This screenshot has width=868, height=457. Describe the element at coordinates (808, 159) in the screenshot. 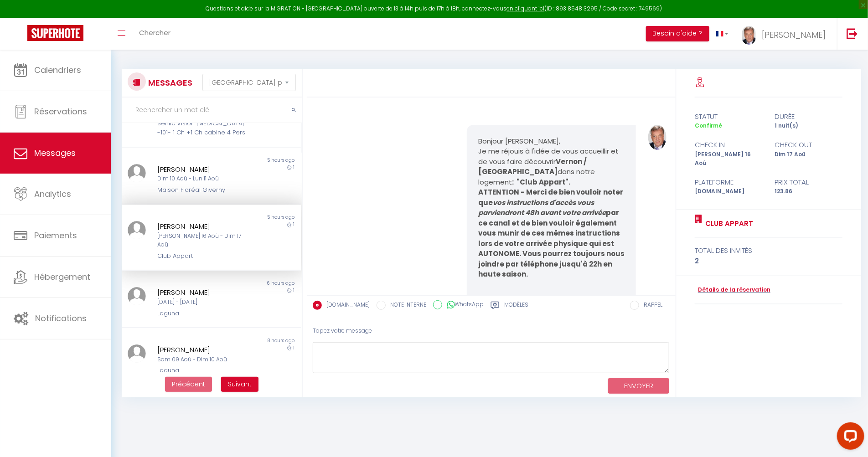

I see `div: Dim 17 Aoû` at that location.